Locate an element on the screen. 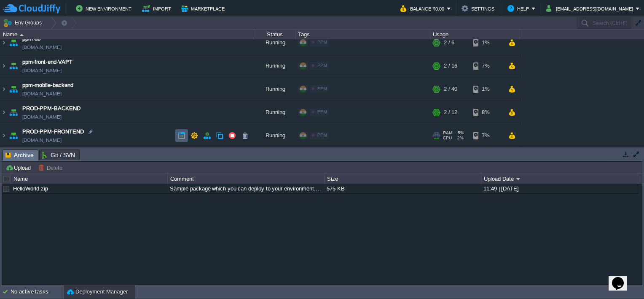  div: 2 / 6 is located at coordinates (449, 43).